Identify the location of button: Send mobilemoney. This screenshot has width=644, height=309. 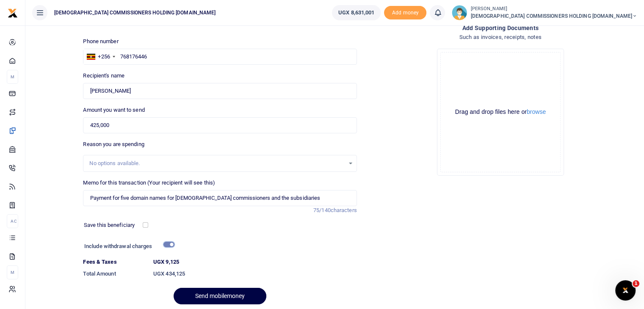
(220, 296).